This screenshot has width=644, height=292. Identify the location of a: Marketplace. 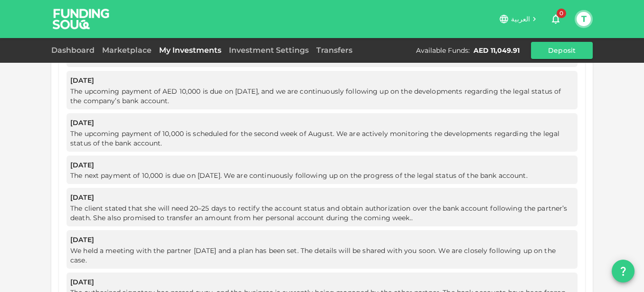
(126, 50).